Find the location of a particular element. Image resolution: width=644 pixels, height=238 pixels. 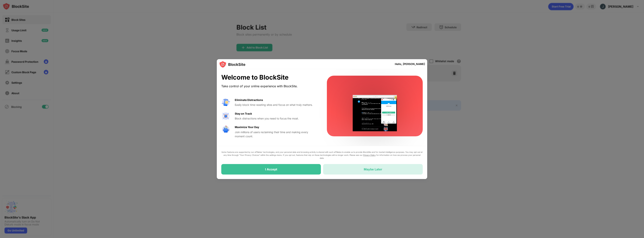

img: value-avoid-distractions.svg is located at coordinates (226, 102).